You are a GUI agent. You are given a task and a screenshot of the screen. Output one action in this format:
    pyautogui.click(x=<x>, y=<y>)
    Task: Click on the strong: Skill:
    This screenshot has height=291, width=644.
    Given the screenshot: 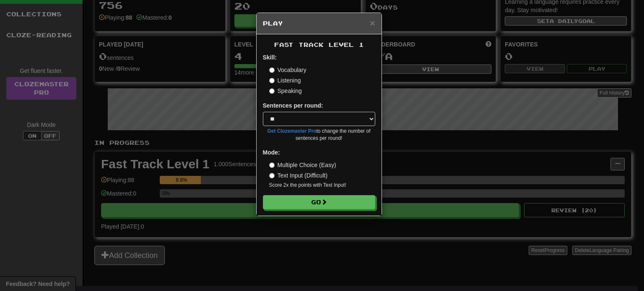 What is the action you would take?
    pyautogui.click(x=270, y=57)
    